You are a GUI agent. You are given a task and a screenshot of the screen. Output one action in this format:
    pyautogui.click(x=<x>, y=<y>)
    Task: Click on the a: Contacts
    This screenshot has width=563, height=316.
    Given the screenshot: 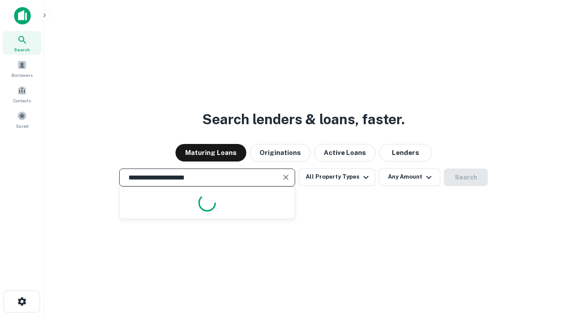 What is the action you would take?
    pyautogui.click(x=22, y=94)
    